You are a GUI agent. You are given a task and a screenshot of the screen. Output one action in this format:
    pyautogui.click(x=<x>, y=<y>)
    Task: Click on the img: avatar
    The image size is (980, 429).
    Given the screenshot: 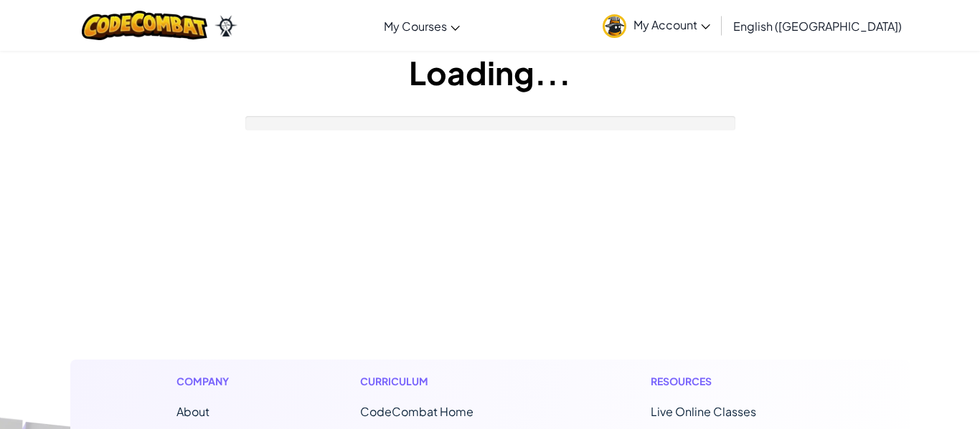 What is the action you would take?
    pyautogui.click(x=614, y=26)
    